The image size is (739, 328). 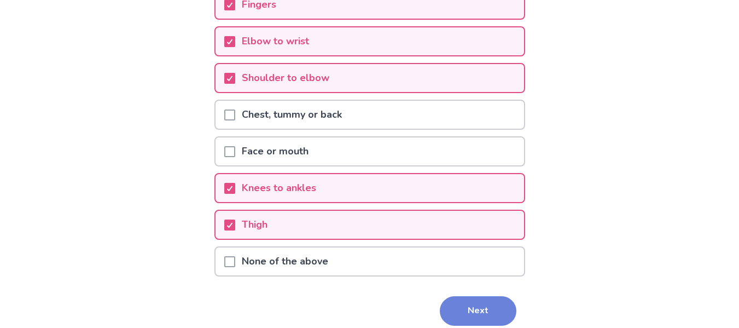 I want to click on p: Elbow to wrist, so click(x=275, y=41).